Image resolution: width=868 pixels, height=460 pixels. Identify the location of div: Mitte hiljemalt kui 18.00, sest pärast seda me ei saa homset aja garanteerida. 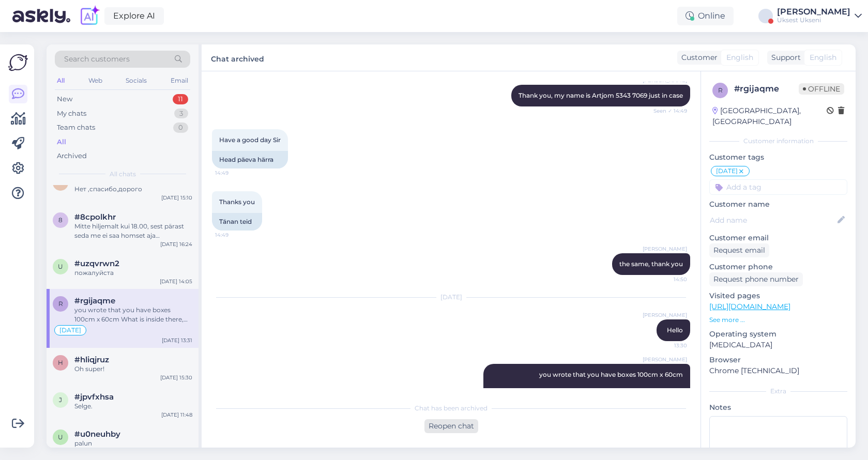
(133, 231).